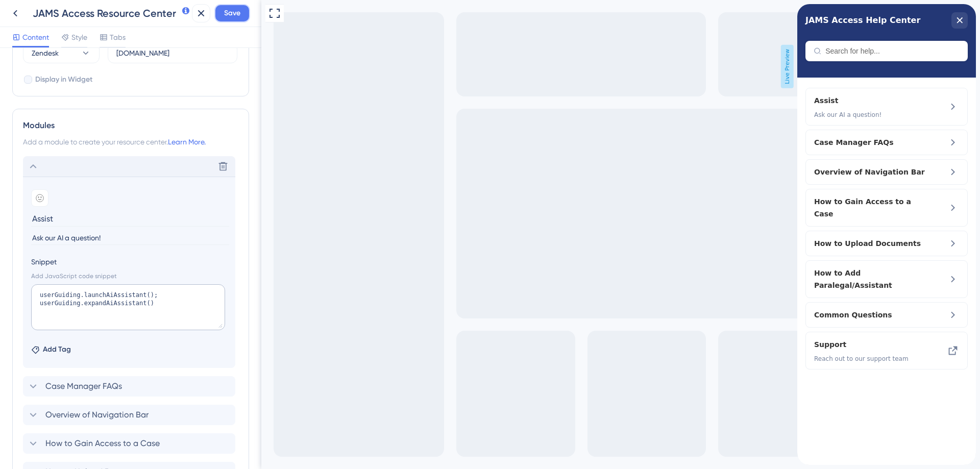 This screenshot has width=980, height=469. Describe the element at coordinates (79, 37) in the screenshot. I see `span: Style` at that location.